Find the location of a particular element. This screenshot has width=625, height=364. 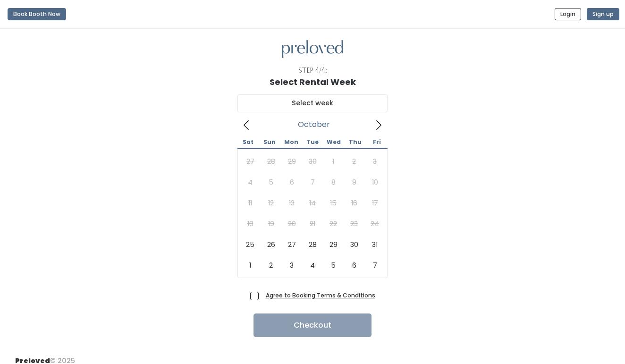

span: November 7, 2025 is located at coordinates (375, 265).